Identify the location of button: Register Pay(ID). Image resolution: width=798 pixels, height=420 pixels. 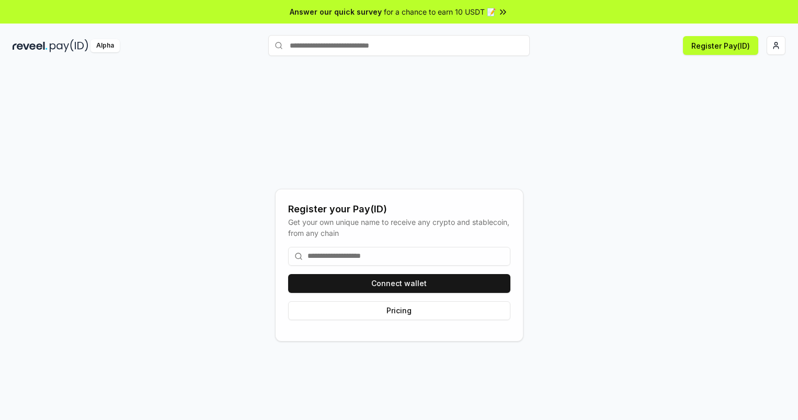
(720, 45).